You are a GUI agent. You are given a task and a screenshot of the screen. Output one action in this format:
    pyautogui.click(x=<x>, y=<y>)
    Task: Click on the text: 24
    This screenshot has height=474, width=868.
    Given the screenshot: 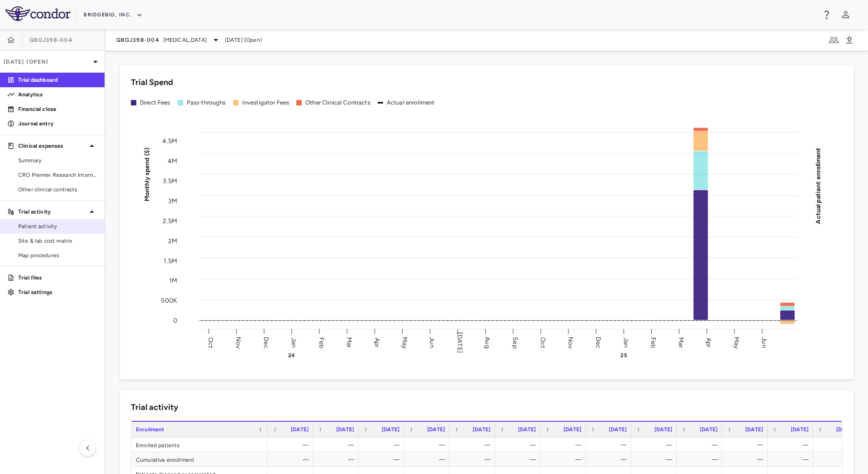 What is the action you would take?
    pyautogui.click(x=292, y=355)
    